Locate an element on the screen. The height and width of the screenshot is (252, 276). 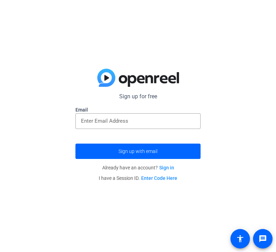
mat-icon: message is located at coordinates (263, 238).